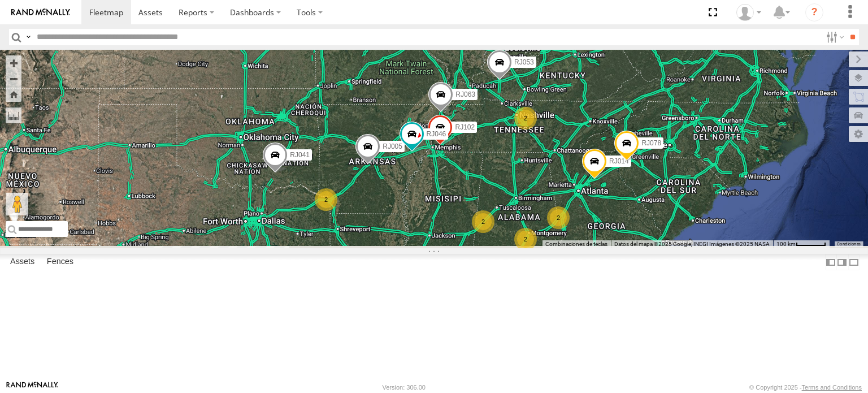 Image resolution: width=868 pixels, height=393 pixels. What do you see at coordinates (858, 134) in the screenshot?
I see `label: Map Settings` at bounding box center [858, 134].